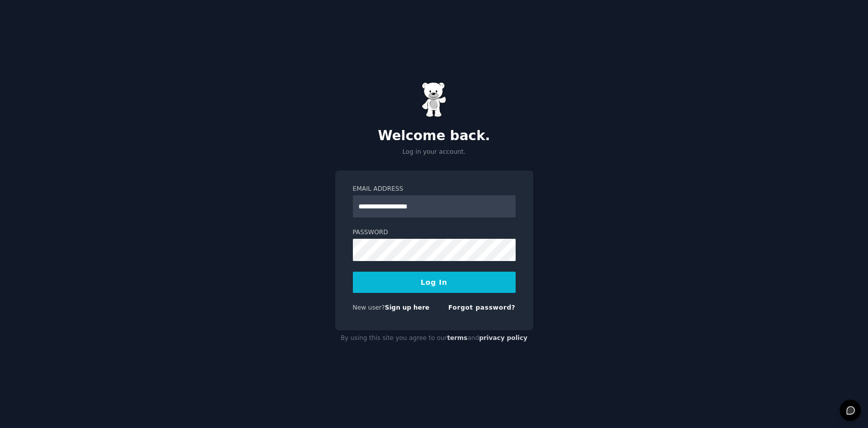 Image resolution: width=868 pixels, height=428 pixels. Describe the element at coordinates (503, 338) in the screenshot. I see `a: privacy policy` at that location.